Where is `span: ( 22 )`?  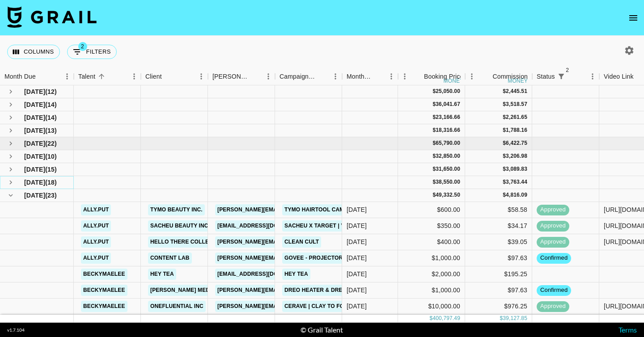 span: ( 22 ) is located at coordinates (51, 143).